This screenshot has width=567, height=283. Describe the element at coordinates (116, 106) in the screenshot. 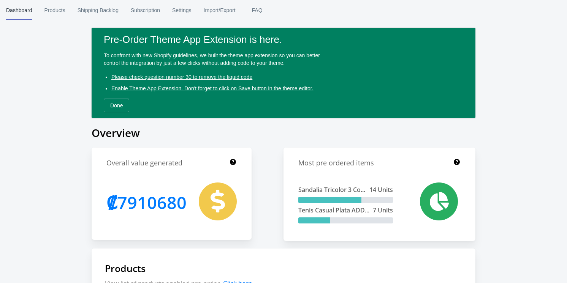

I see `button: Done` at that location.